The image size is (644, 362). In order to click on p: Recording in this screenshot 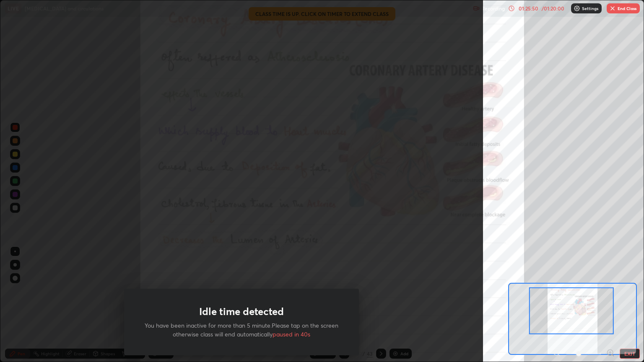, I will do `click(494, 9)`.